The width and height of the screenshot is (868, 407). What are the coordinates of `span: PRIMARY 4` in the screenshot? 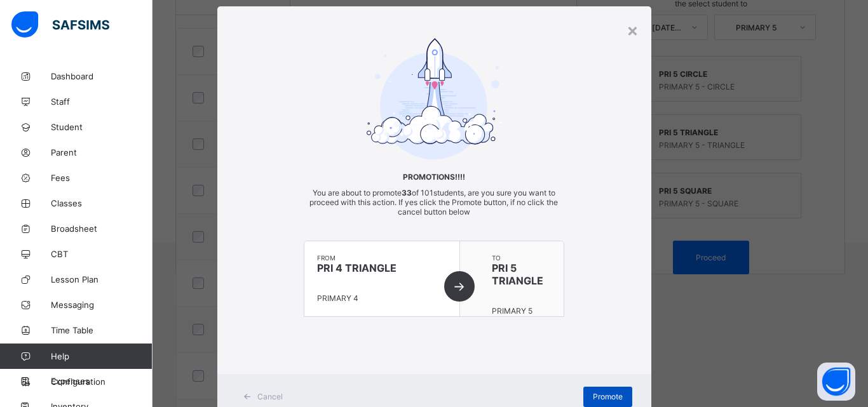 It's located at (337, 298).